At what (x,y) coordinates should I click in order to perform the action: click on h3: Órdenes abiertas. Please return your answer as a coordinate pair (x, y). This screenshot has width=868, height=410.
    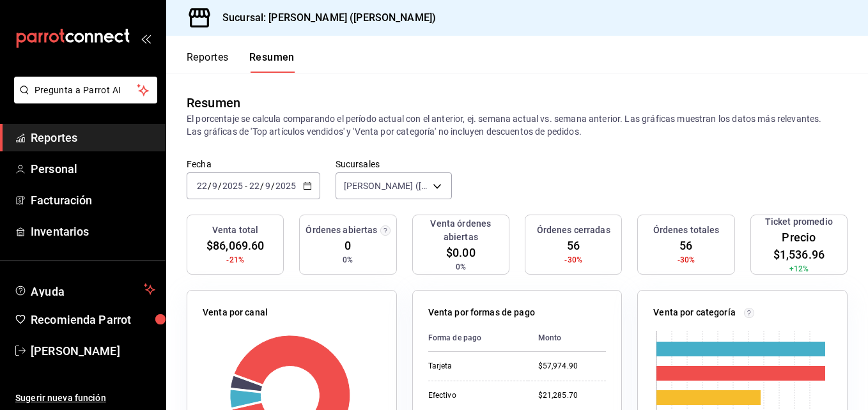
    Looking at the image, I should click on (342, 230).